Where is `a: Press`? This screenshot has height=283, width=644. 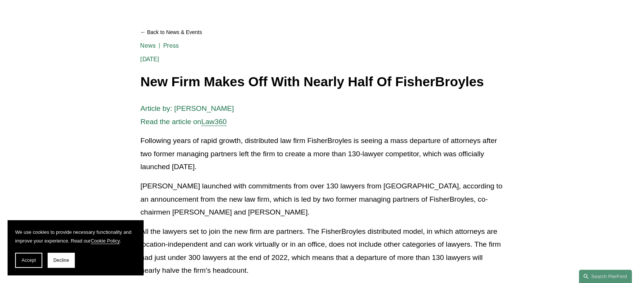 a: Press is located at coordinates (171, 45).